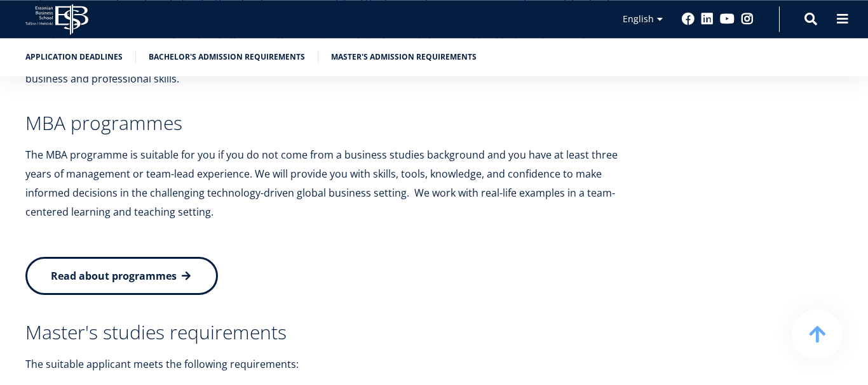 Image resolution: width=868 pixels, height=385 pixels. What do you see at coordinates (227, 57) in the screenshot?
I see `a: Bachelor's admission requirements` at bounding box center [227, 57].